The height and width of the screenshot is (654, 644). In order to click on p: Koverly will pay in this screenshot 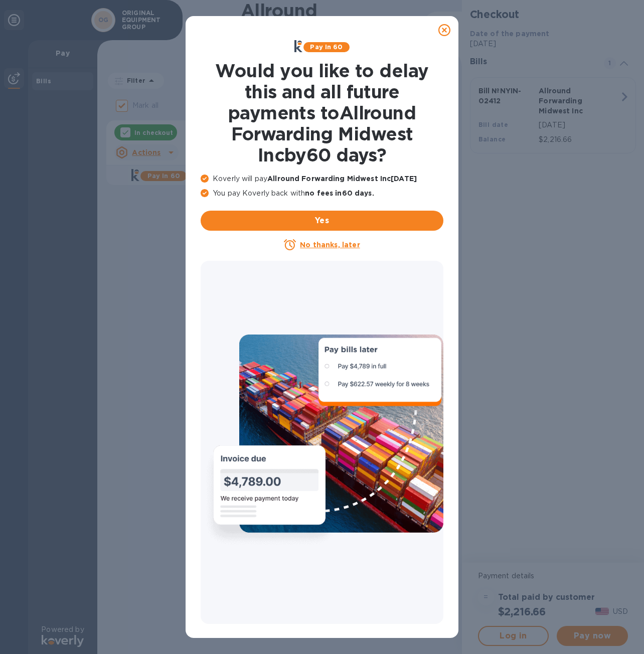, I will do `click(322, 179)`.